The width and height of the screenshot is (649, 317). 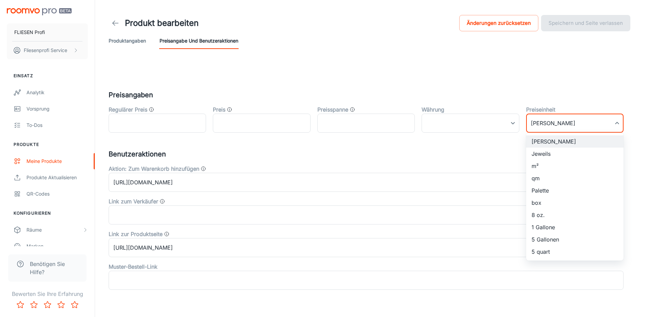 I want to click on li: m², so click(x=575, y=166).